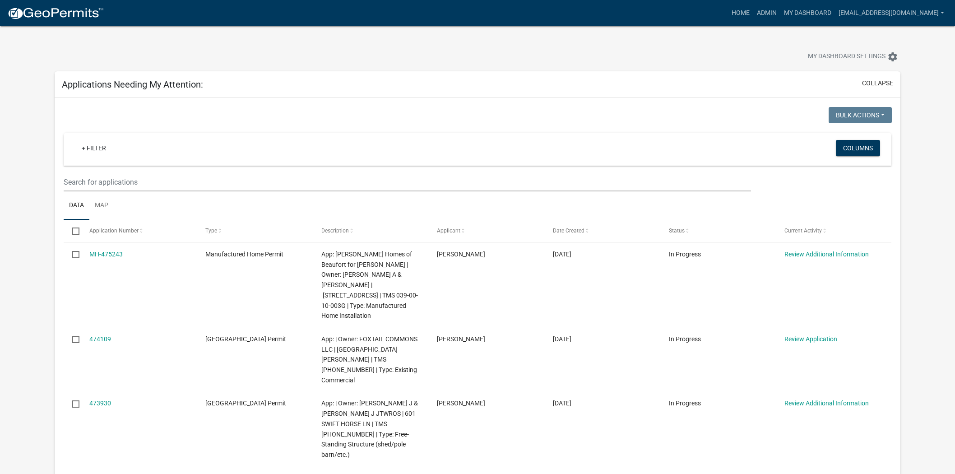 The image size is (955, 474). I want to click on span: App: | Owner: FOXTAIL COMMONS LLC | Okatie Hwy & Old Marsh Road | TMS 081-00-03-030 | Type: Exist..., so click(369, 359).